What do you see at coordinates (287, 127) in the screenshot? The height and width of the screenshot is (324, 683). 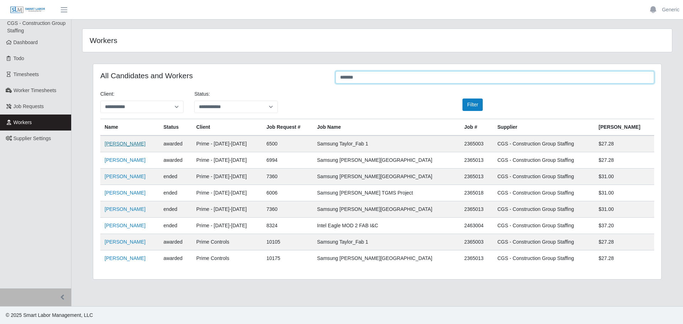 I see `th: Job Request #` at bounding box center [287, 127].